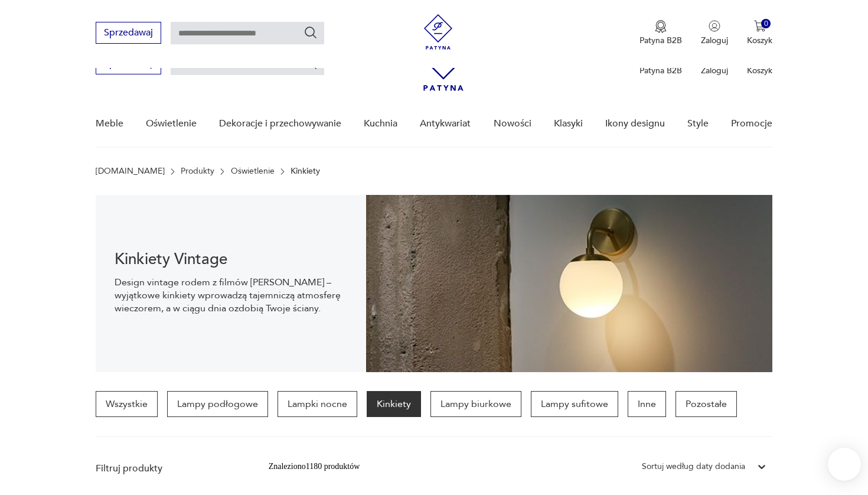 The width and height of the screenshot is (868, 495). I want to click on a: Ikona medaluPatyna B2B, so click(661, 33).